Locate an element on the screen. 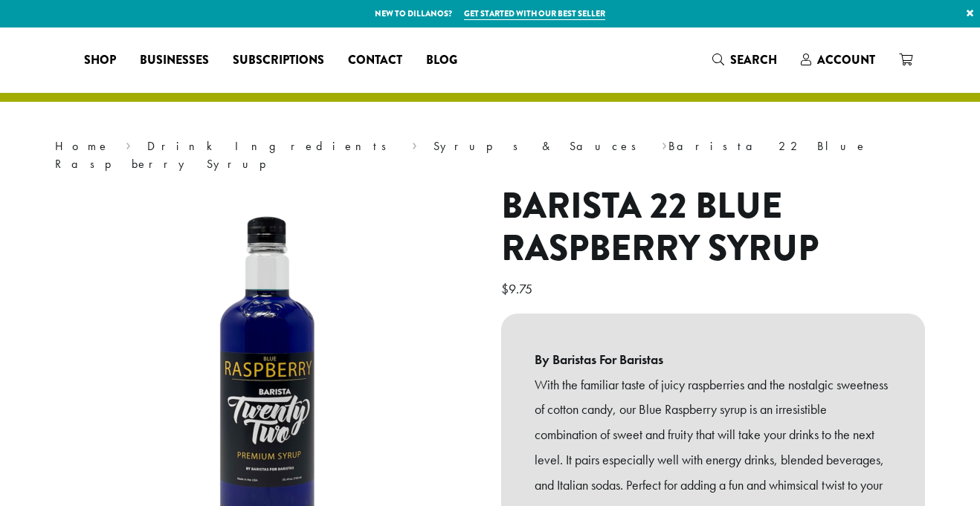 Image resolution: width=980 pixels, height=506 pixels. a: Search is located at coordinates (744, 60).